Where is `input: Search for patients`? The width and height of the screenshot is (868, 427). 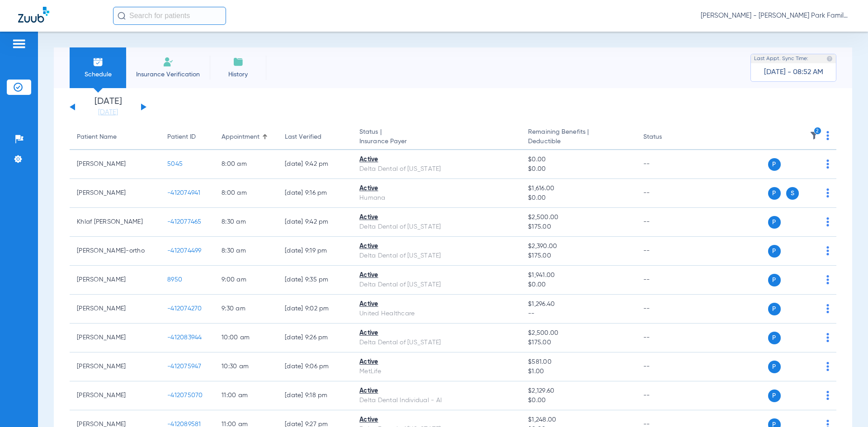
input: Search for patients is located at coordinates (169, 16).